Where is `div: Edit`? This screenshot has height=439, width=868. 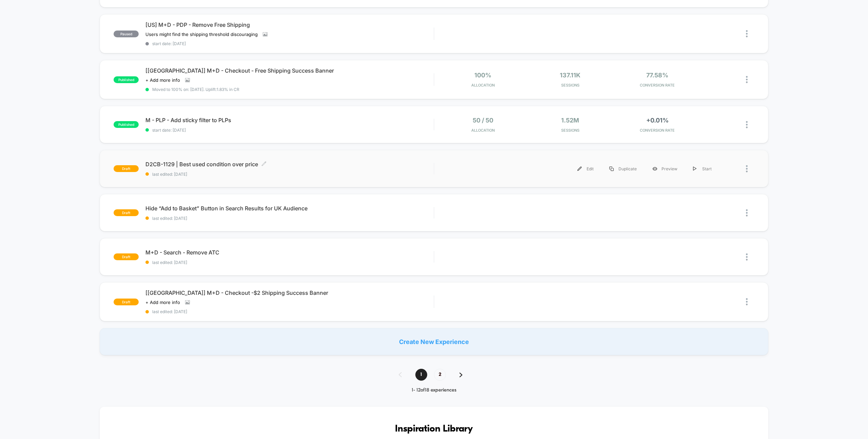
div: Edit is located at coordinates (585, 169).